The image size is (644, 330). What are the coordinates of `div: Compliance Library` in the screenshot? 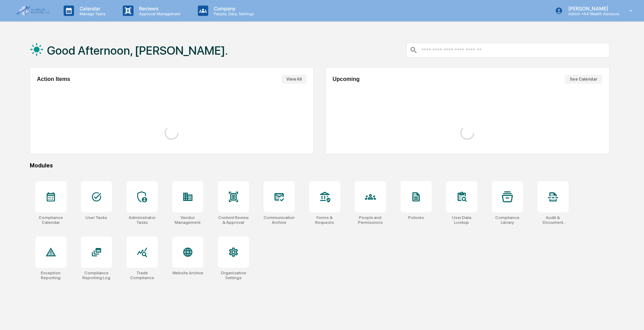 It's located at (508, 220).